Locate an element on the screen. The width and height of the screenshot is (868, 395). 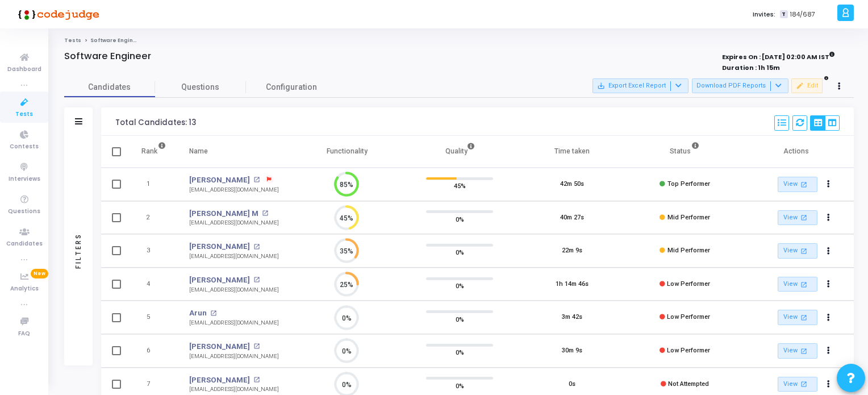
h4: Software Engineer is located at coordinates (107, 57).